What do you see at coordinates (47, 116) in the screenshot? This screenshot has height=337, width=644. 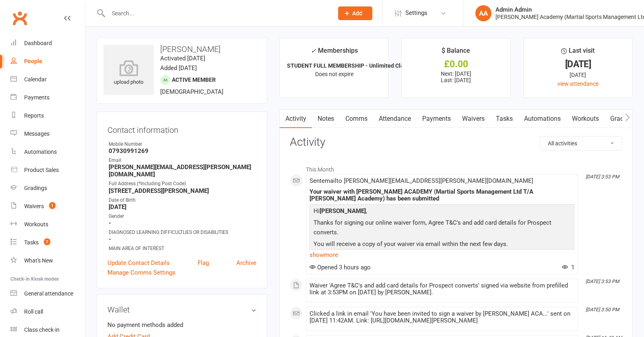 I see `a: Reports` at bounding box center [47, 116].